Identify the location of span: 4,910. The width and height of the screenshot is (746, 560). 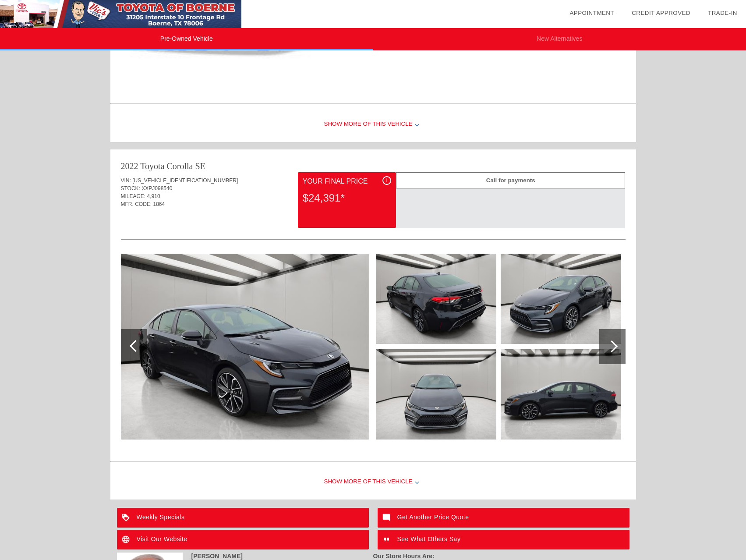
(154, 196).